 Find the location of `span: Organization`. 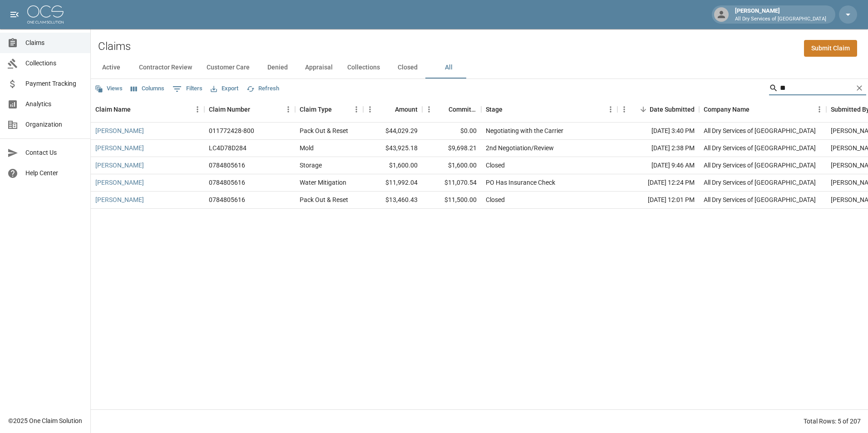

span: Organization is located at coordinates (54, 125).